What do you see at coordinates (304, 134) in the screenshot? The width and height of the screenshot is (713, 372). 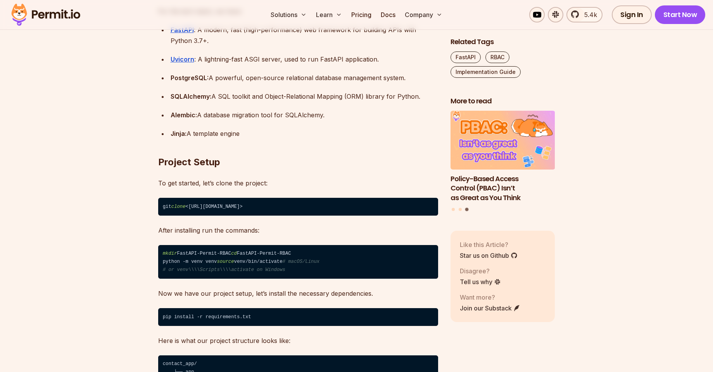 I see `div: A template engine` at bounding box center [304, 134].